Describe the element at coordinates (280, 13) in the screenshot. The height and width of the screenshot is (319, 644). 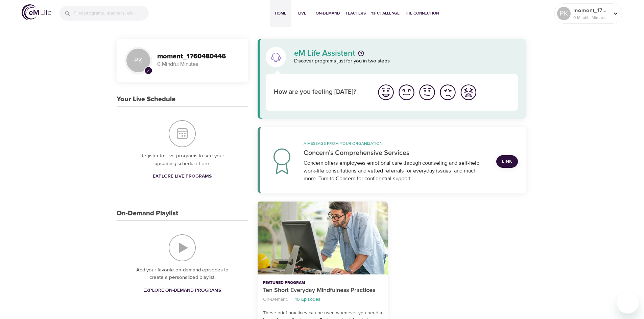
I see `span: Home` at that location.